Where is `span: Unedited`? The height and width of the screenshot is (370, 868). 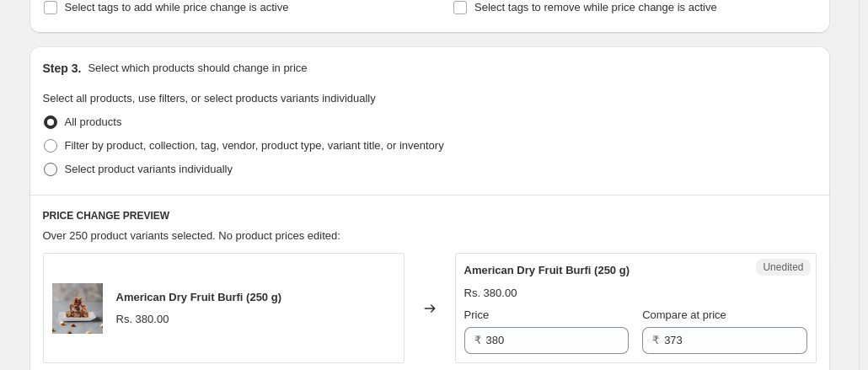
span: Unedited is located at coordinates (783, 267).